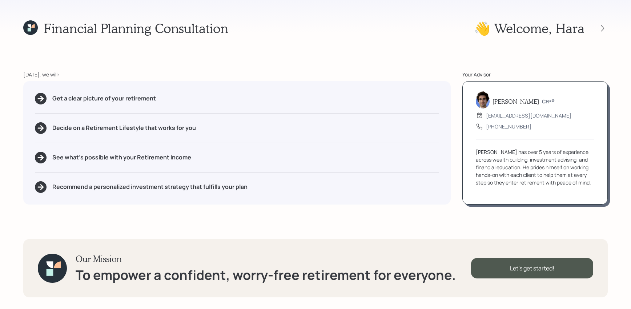 This screenshot has width=631, height=309. Describe the element at coordinates (150, 187) in the screenshot. I see `h5: Recommend a personalized investment strategy that fulfills your plan` at that location.